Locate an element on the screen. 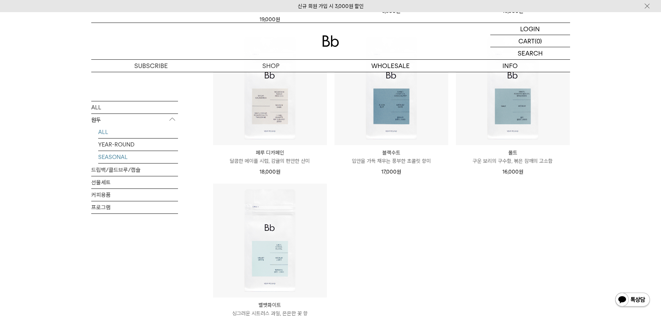 Image resolution: width=661 pixels, height=319 pixels. span: 18,000 is located at coordinates (270, 172).